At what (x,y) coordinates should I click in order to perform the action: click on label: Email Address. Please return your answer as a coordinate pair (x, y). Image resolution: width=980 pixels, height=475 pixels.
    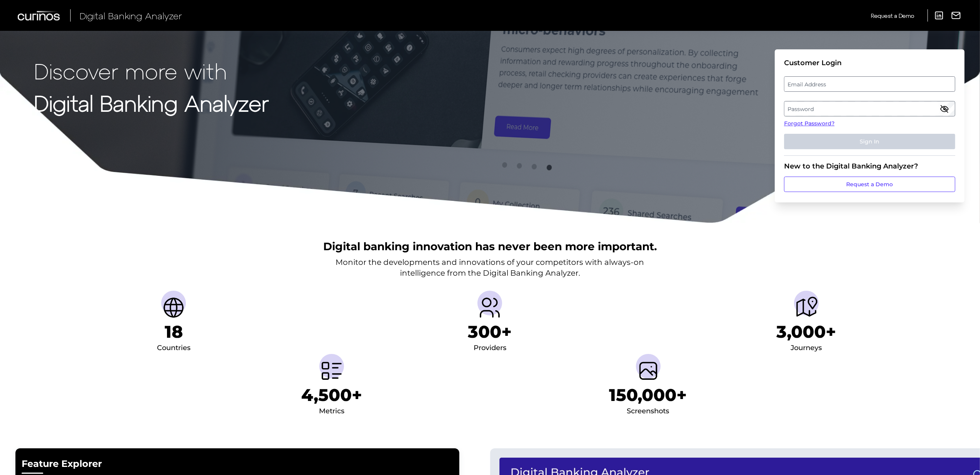
    Looking at the image, I should click on (869, 84).